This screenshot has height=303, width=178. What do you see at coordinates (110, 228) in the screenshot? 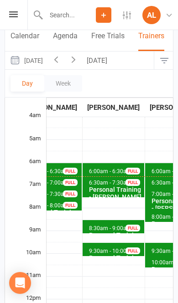
I see `span: 8:30am - 9:00am` at bounding box center [110, 228].